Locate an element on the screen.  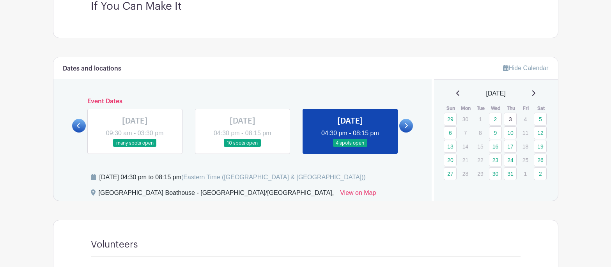
th: Mon is located at coordinates (466, 108).